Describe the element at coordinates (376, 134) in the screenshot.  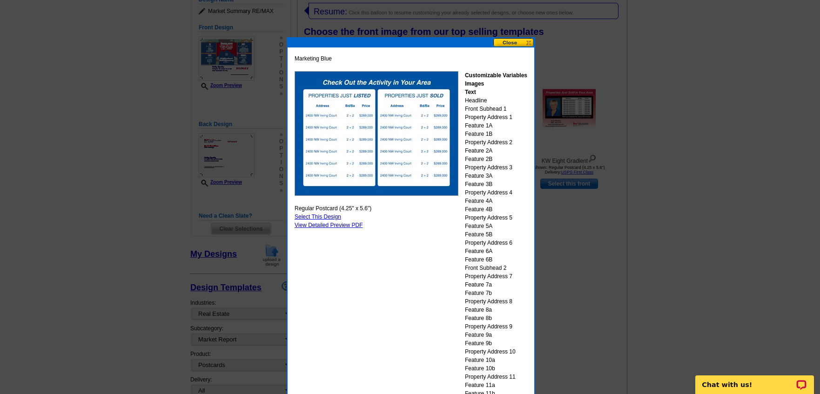
I see `img: GENPRFmarketingBlue_BT.jpg` at that location.